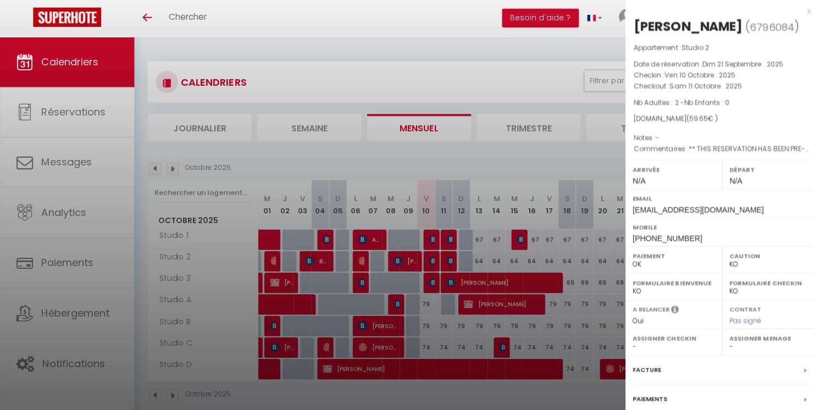 The width and height of the screenshot is (814, 410). What do you see at coordinates (718, 138) in the screenshot?
I see `p: Notes :` at bounding box center [718, 138].